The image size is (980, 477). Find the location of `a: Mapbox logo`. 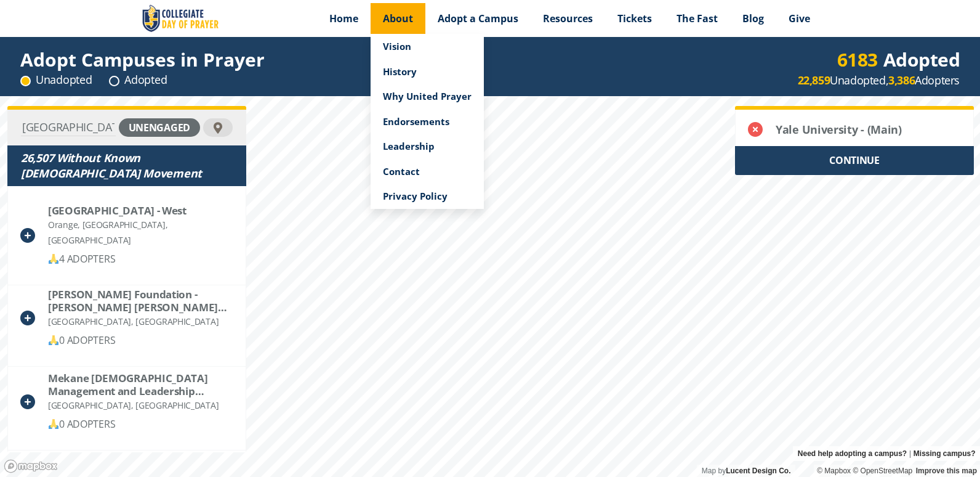

a: Mapbox logo is located at coordinates (31, 466).